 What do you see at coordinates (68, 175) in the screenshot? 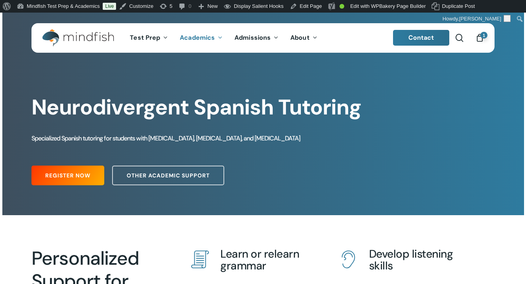
I see `span: Register Now` at bounding box center [68, 175].